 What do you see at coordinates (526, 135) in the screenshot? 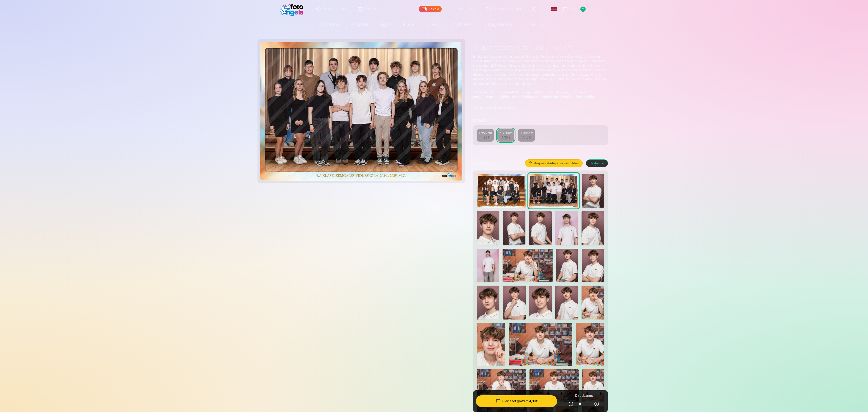
I see `a: 30x45cm7,40 €` at bounding box center [526, 135].